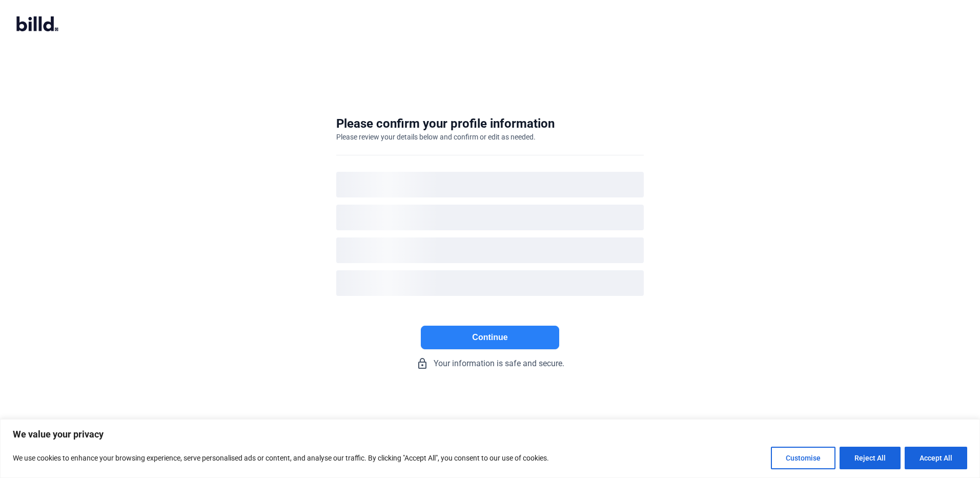  Describe the element at coordinates (423, 364) in the screenshot. I see `mat-icon: lock_outline` at that location.